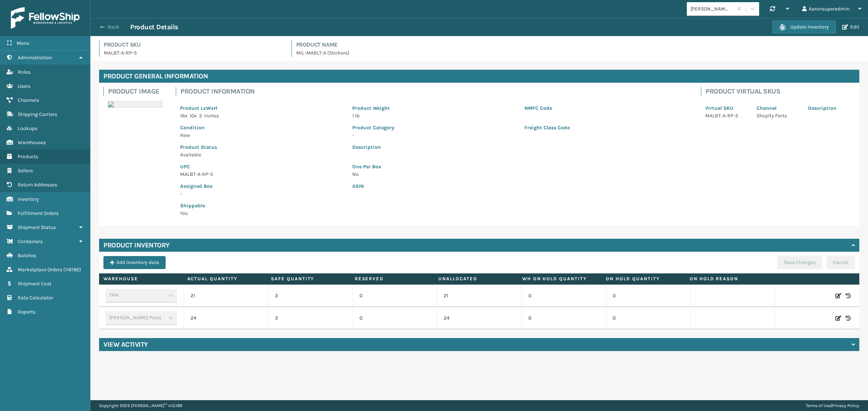 The width and height of the screenshot is (868, 411). Describe the element at coordinates (805, 27) in the screenshot. I see `button: Update Inventory` at that location.